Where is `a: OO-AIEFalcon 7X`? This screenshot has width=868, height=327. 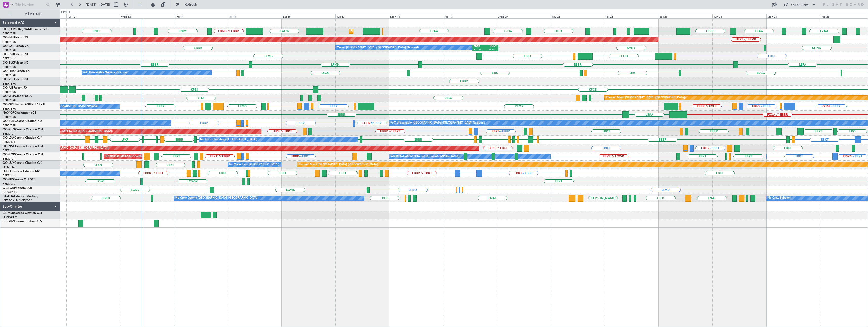
a: OO-AIEFalcon 7X is located at coordinates (15, 88).